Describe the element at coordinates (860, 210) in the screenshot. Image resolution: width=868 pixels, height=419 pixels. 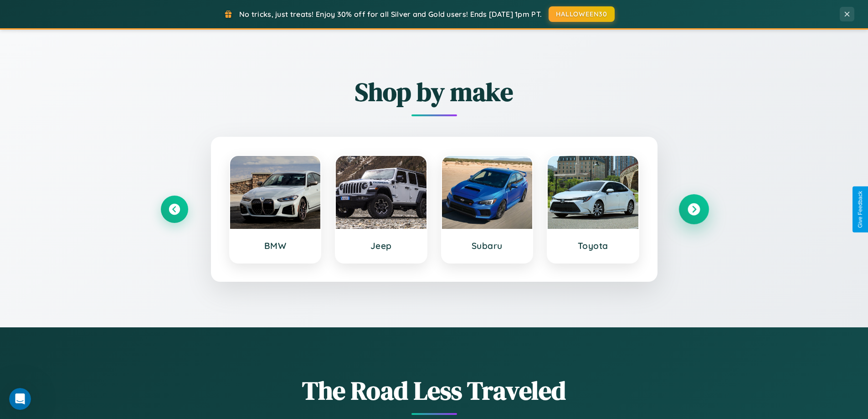
I see `div: Give Feedback` at that location.